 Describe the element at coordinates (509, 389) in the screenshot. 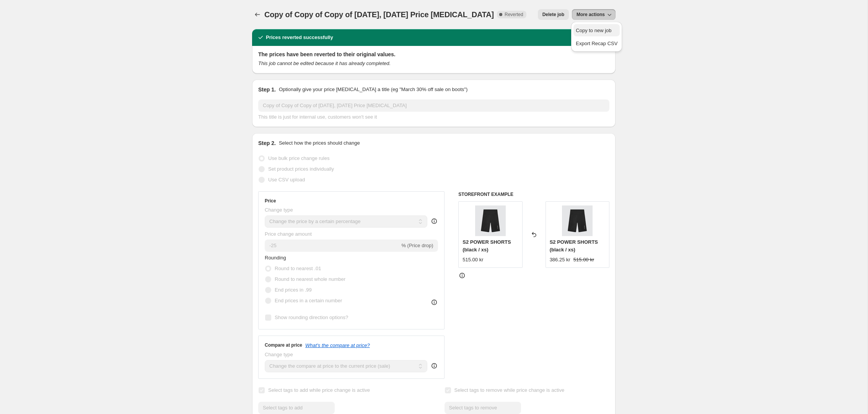

I see `span: Select tags to remove while price change is active` at that location.